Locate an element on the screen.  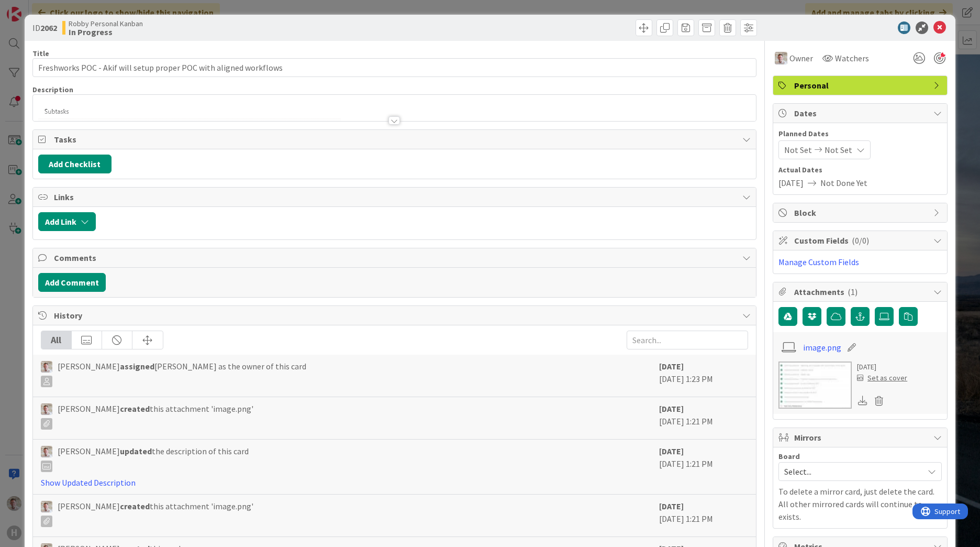
span: Dates is located at coordinates (861, 113).